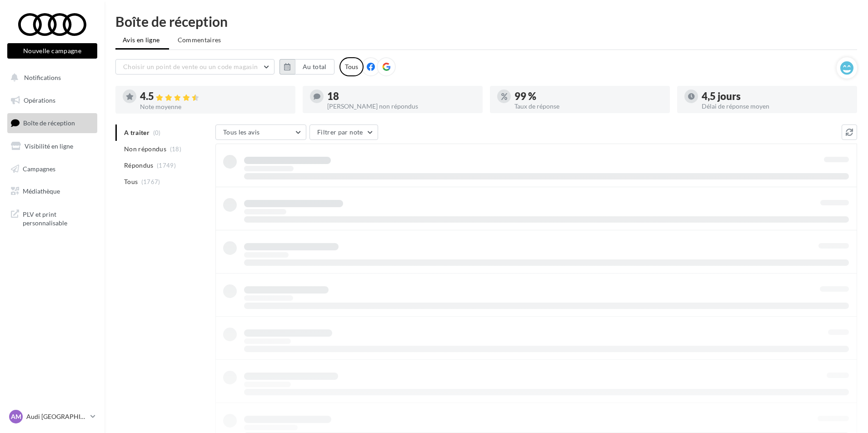  What do you see at coordinates (145, 149) in the screenshot?
I see `span: Non répondus` at bounding box center [145, 149].